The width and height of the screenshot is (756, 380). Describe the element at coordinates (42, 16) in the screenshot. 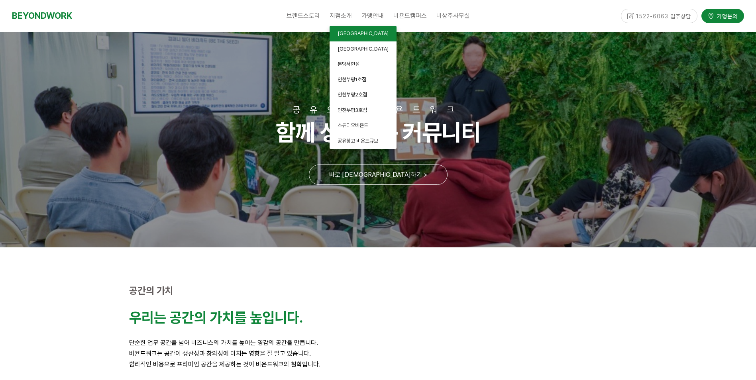

I see `a: BEYONDWORK` at that location.